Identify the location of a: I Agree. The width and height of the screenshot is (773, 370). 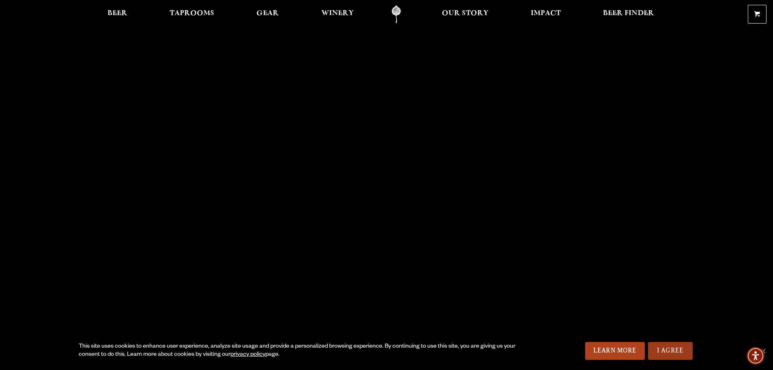
(670, 350).